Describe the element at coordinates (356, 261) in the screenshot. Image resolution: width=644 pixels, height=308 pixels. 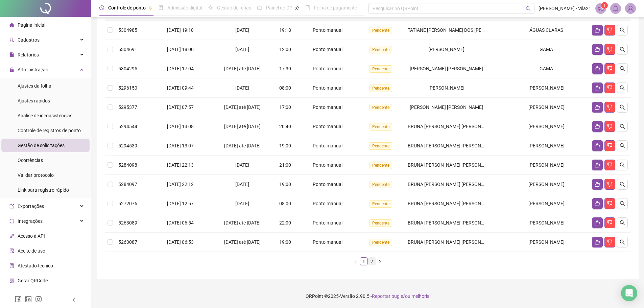
I see `li: Página anterior` at that location.